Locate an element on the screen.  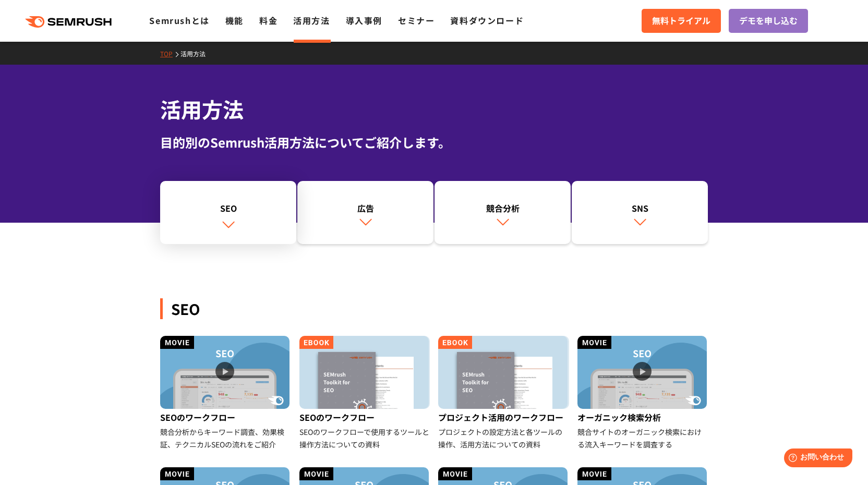
div: オーガニック検索分析 is located at coordinates (643, 417).